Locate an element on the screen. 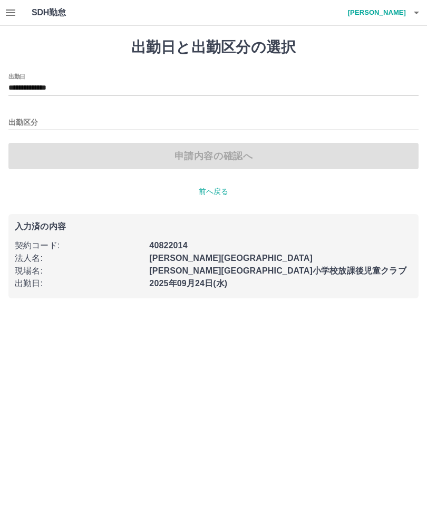 This screenshot has width=427, height=515. h1: 出勤日と出勤区分の選択 is located at coordinates (213, 47).